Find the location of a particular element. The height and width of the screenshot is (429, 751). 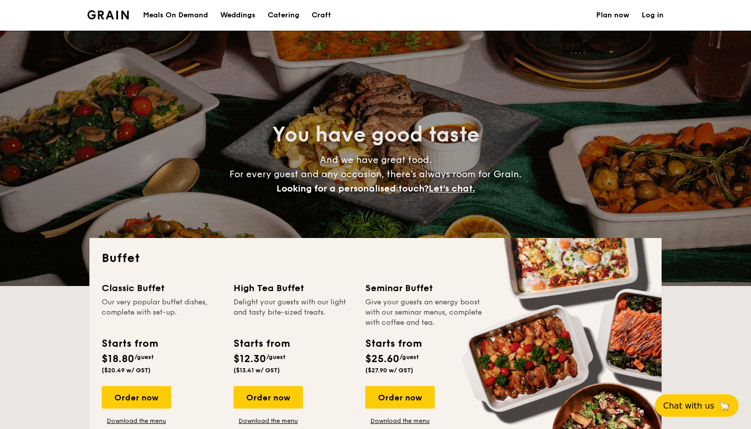

span: Chat with us is located at coordinates (688, 405).